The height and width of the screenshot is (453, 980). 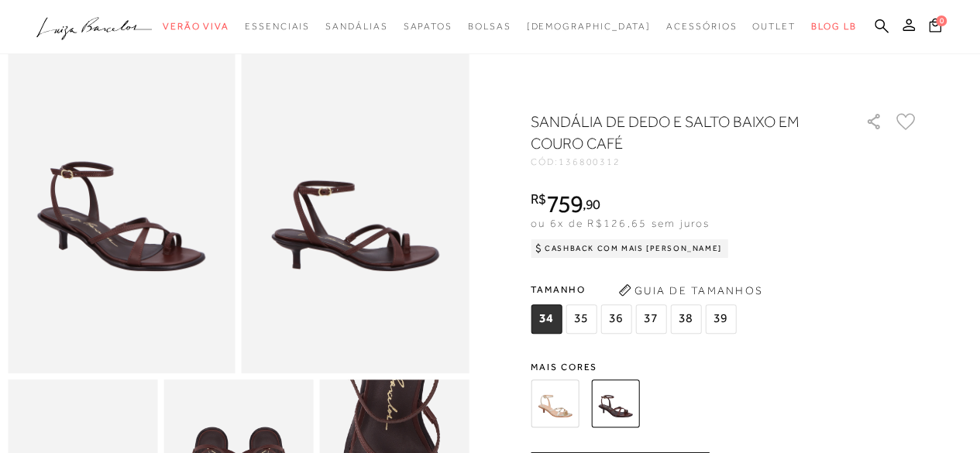 I want to click on img: SANDÁLIA DE DEDO E SALTO BAIXO EM COBRA METALIZADA OURO, so click(x=554, y=403).